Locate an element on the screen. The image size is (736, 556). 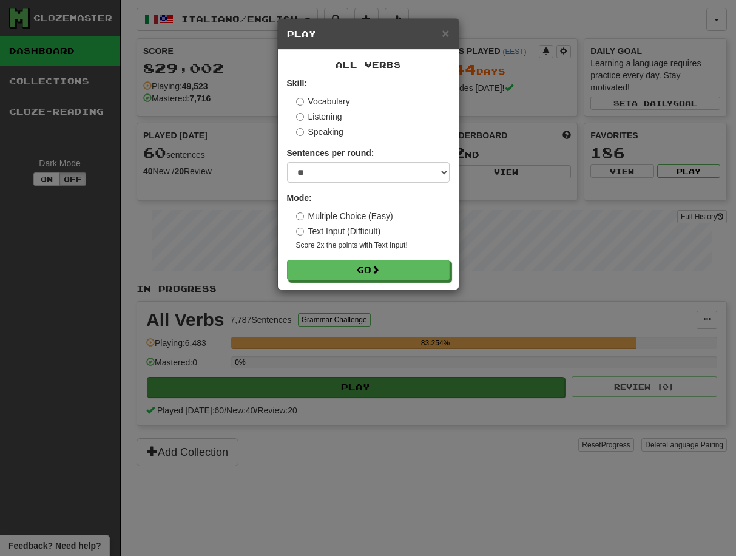
input: Vocabulary is located at coordinates (300, 101).